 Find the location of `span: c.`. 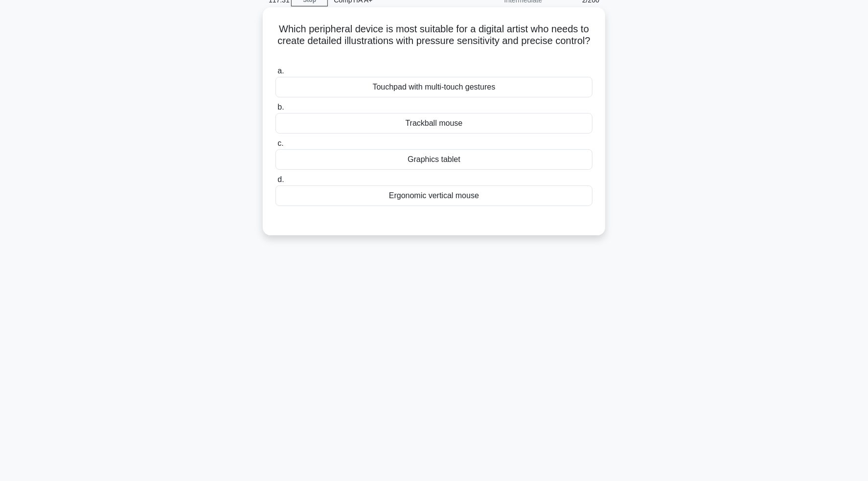

span: c. is located at coordinates (281, 143).